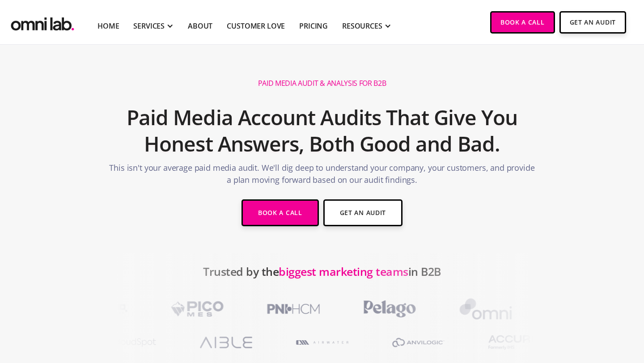 Image resolution: width=644 pixels, height=363 pixels. I want to click on span: biggest marketing teams, so click(344, 271).